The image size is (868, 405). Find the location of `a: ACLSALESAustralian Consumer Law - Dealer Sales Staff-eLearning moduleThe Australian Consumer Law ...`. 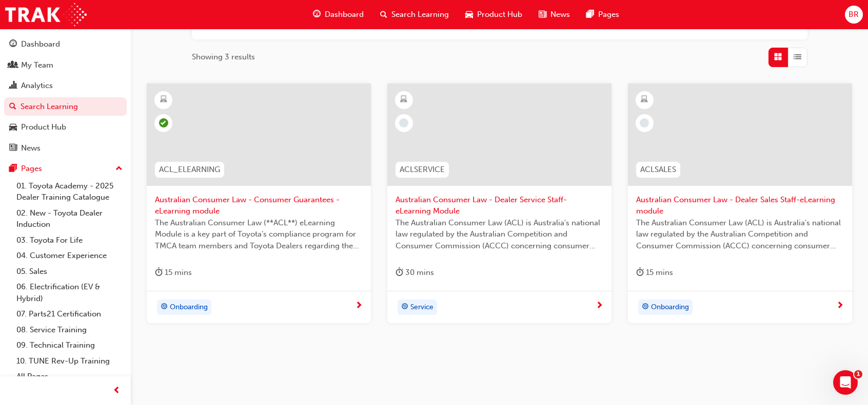

a: ACLSALESAustralian Consumer Law - Dealer Sales Staff-eLearning moduleThe Australian Consumer Law ... is located at coordinates (740, 204).